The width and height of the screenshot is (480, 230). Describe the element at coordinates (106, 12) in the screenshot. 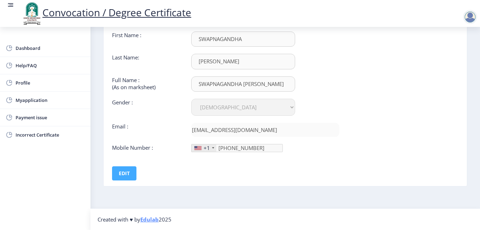

I see `a: Convocation / Degree Certificate` at that location.